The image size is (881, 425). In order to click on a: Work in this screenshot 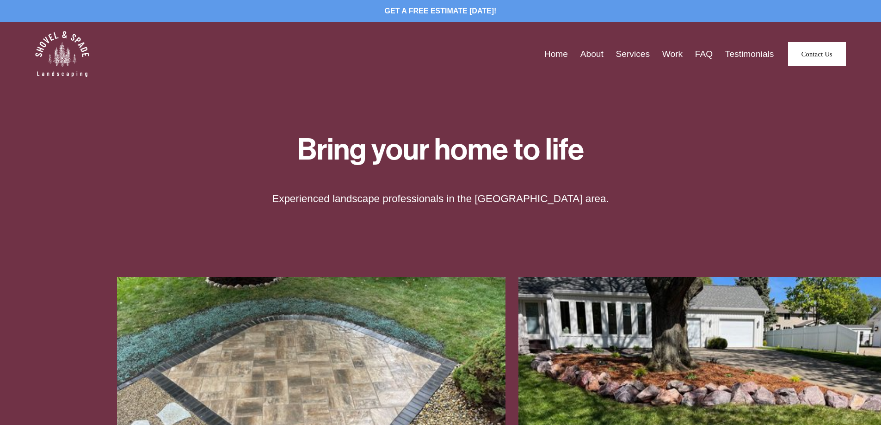, I will do `click(672, 54)`.